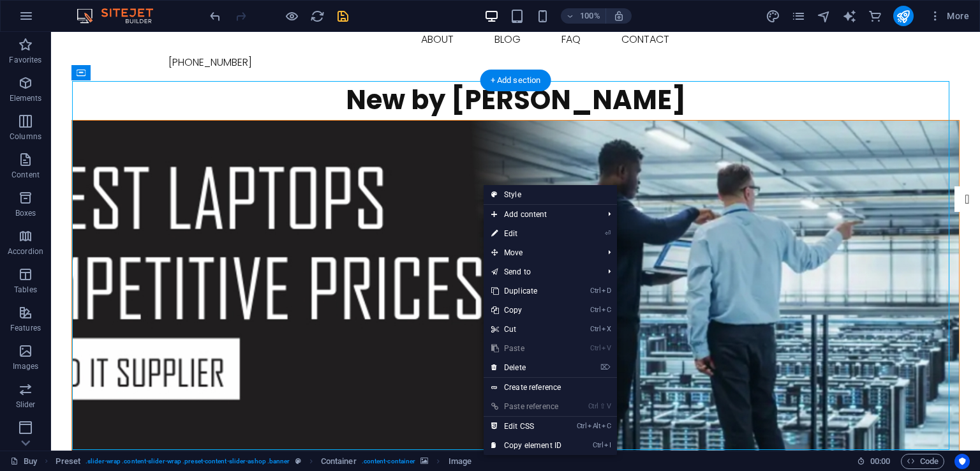 This screenshot has width=980, height=471. I want to click on i: Reload page, so click(317, 16).